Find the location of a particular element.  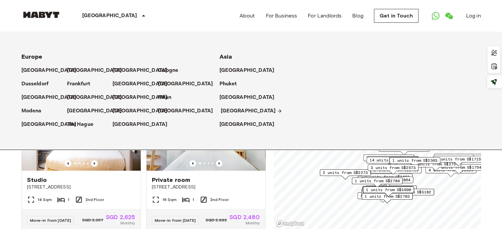

p: Modena is located at coordinates (31, 111).